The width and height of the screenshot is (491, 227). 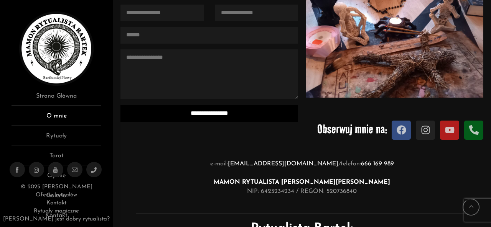 What do you see at coordinates (56, 119) in the screenshot?
I see `a: O mnie` at bounding box center [56, 119].